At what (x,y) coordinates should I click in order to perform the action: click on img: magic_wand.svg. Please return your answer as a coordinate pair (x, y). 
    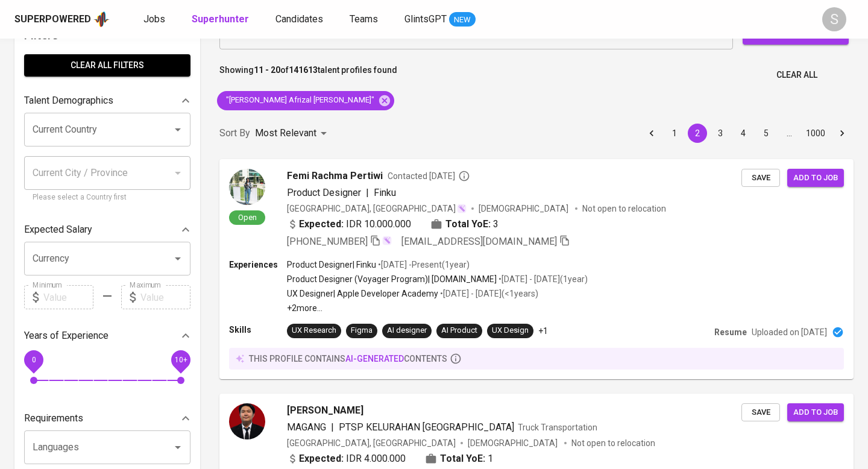
    Looking at the image, I should click on (387, 241).